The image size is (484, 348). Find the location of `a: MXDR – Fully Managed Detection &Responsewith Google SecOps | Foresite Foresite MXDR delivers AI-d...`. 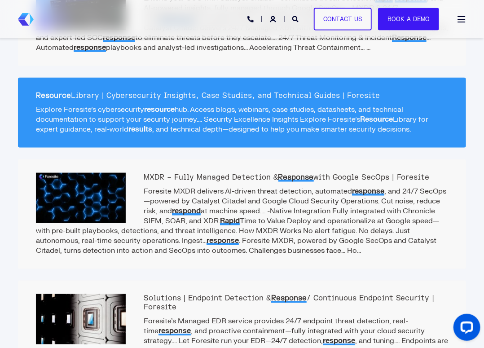

a: MXDR – Fully Managed Detection &Responsewith Google SecOps | Foresite Foresite MXDR delivers AI-d... is located at coordinates (242, 214).